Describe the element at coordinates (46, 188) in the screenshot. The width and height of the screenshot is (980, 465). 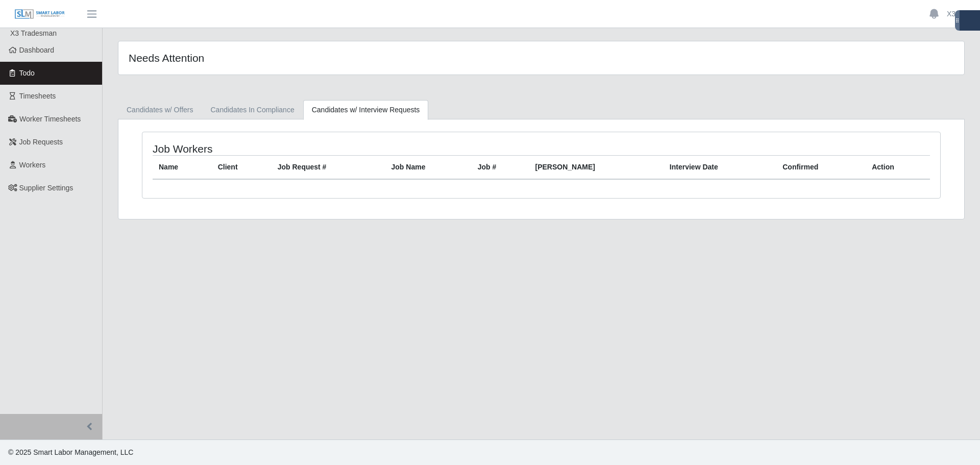
I see `span: Supplier Settings` at that location.